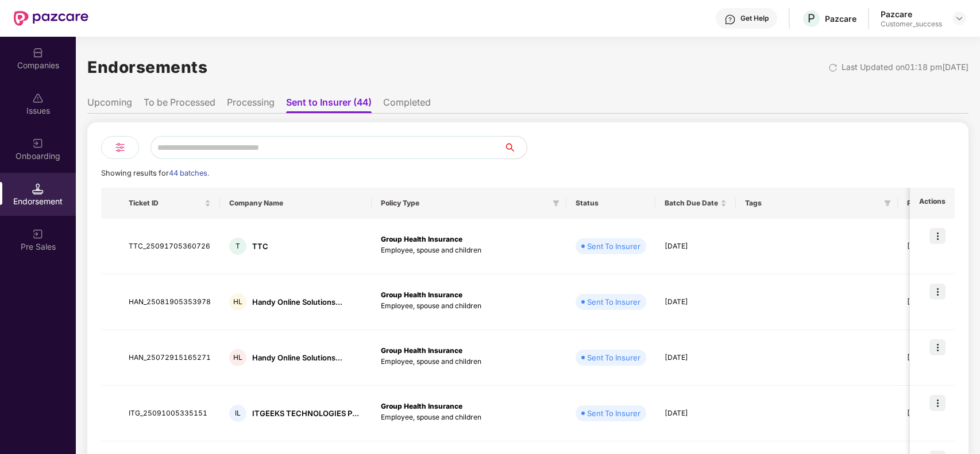 The height and width of the screenshot is (454, 980). I want to click on th: Status, so click(611, 203).